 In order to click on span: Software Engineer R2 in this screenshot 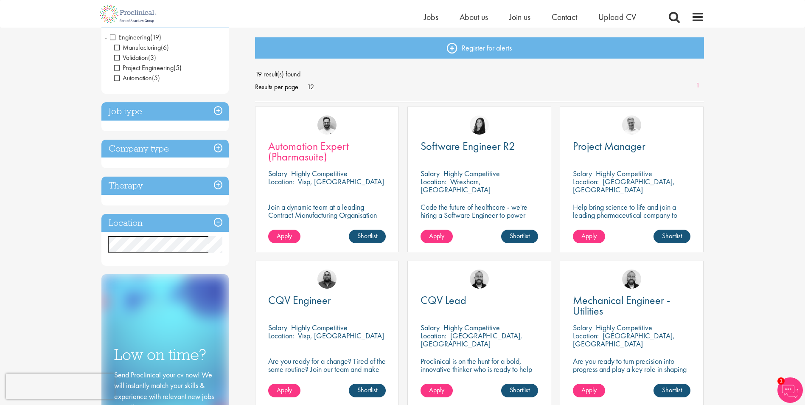, I will do `click(468, 146)`.